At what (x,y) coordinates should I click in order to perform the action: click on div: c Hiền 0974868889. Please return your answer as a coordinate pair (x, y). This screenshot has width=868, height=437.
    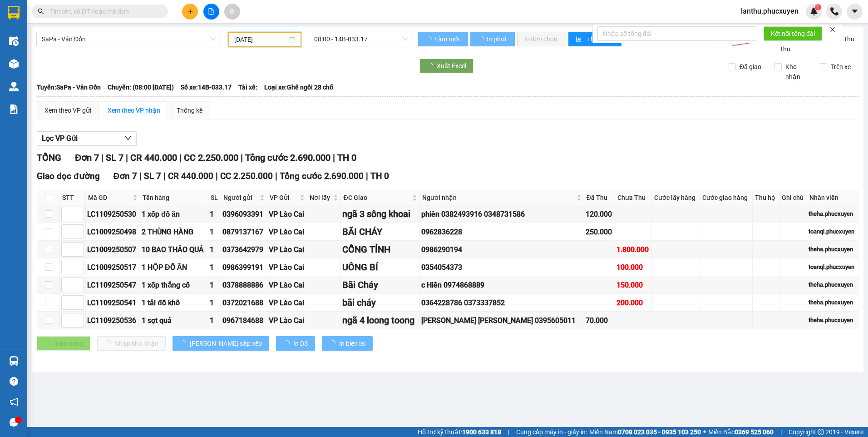
    Looking at the image, I should click on (502, 285).